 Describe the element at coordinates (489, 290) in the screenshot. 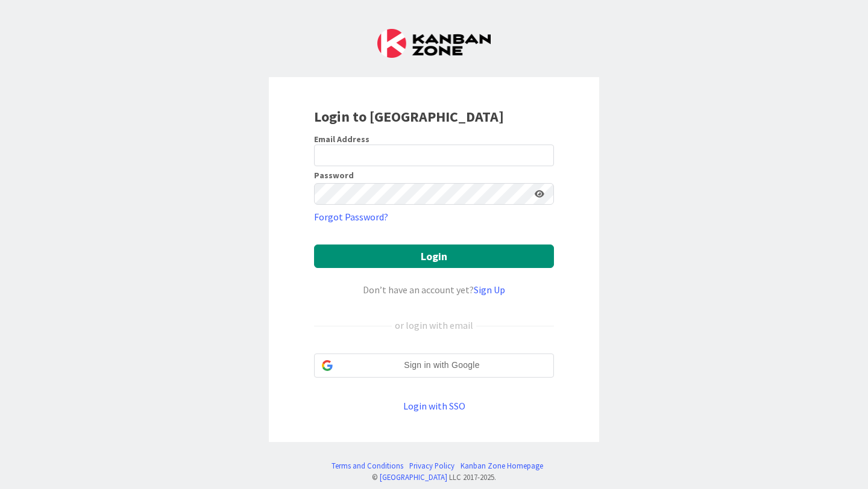

I see `a: Sign Up` at that location.